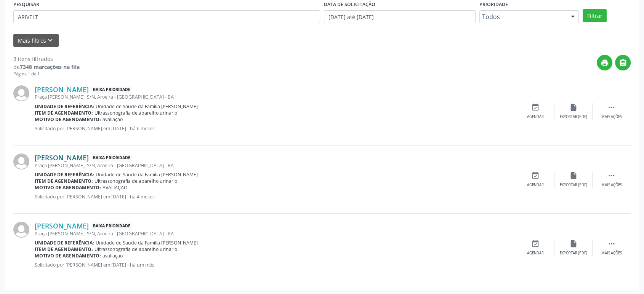 This screenshot has height=294, width=644. What do you see at coordinates (167, 17) in the screenshot?
I see `input: Nome, CNS` at bounding box center [167, 17].